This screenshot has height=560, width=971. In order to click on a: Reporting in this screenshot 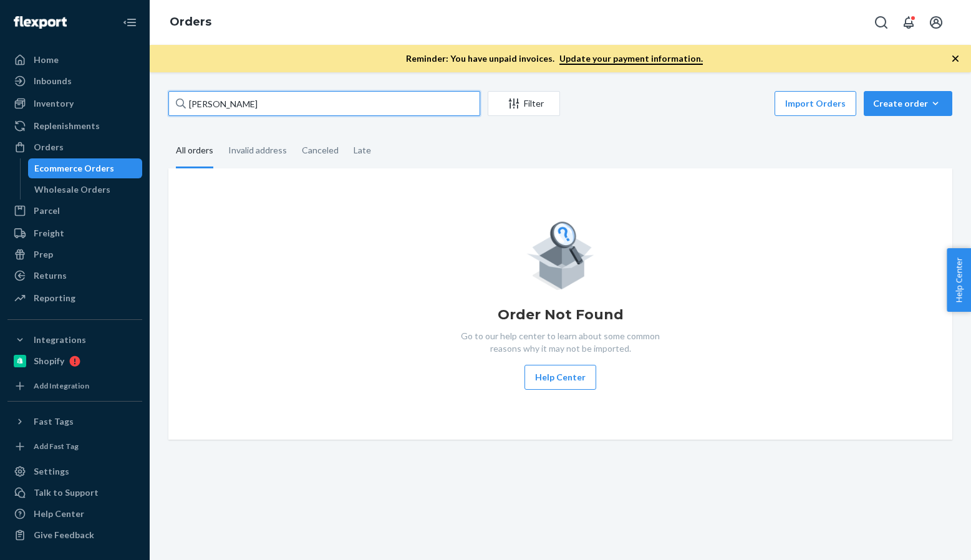, I will do `click(75, 298)`.